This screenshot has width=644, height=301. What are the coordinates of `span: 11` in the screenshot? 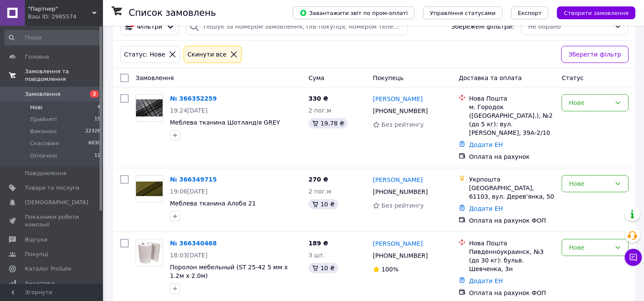 It's located at (98, 156).